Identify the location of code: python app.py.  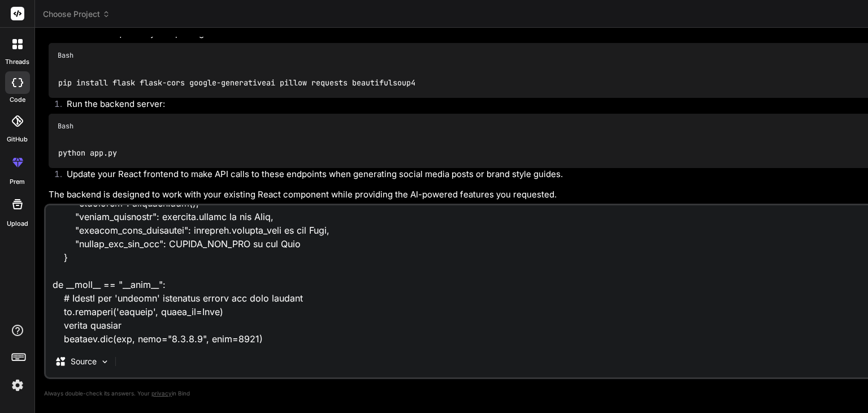
(88, 153).